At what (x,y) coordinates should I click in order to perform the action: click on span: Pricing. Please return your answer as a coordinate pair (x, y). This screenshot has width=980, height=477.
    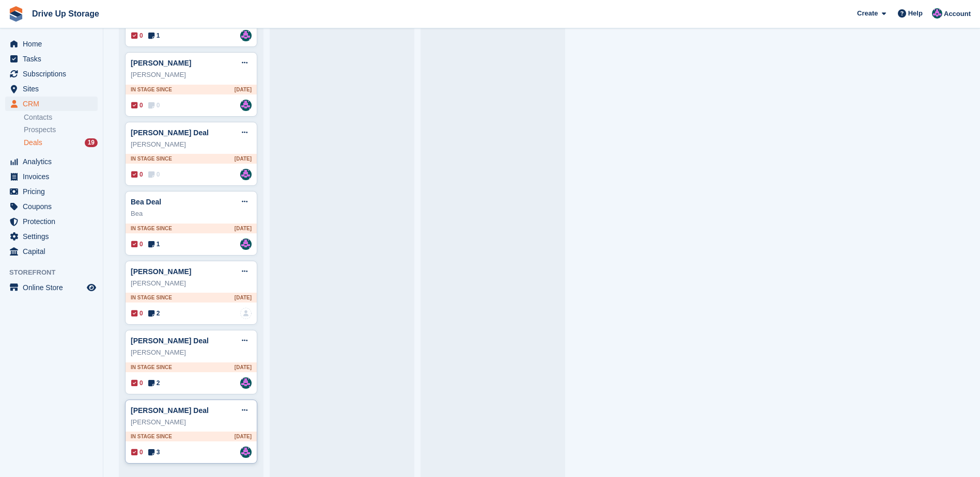
    Looking at the image, I should click on (54, 191).